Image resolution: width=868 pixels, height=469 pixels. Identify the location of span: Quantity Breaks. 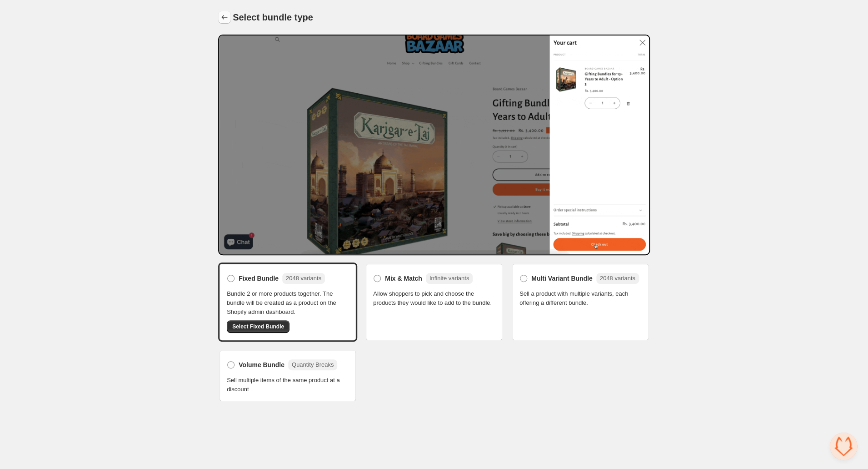
(313, 364).